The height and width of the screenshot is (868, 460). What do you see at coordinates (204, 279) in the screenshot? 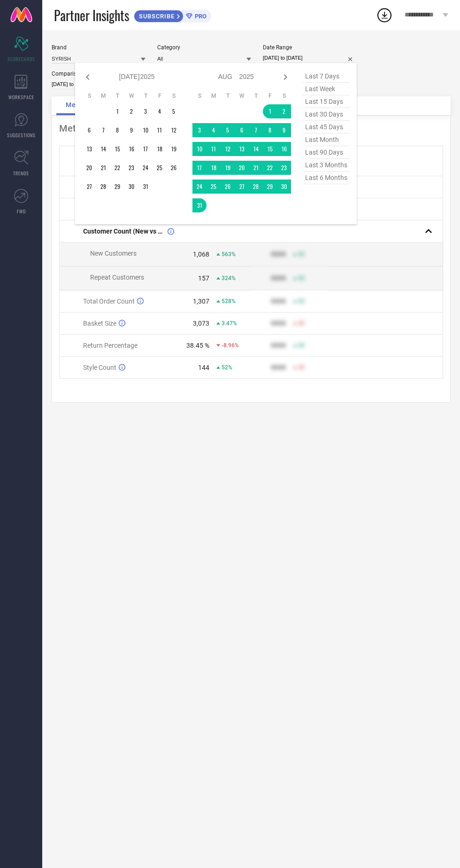
I see `div: 157` at bounding box center [204, 279].